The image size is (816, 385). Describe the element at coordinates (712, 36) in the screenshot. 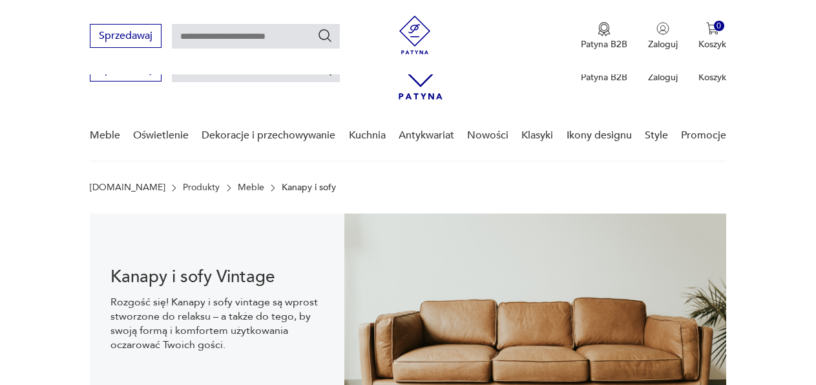

I see `button: 0Koszyk` at that location.